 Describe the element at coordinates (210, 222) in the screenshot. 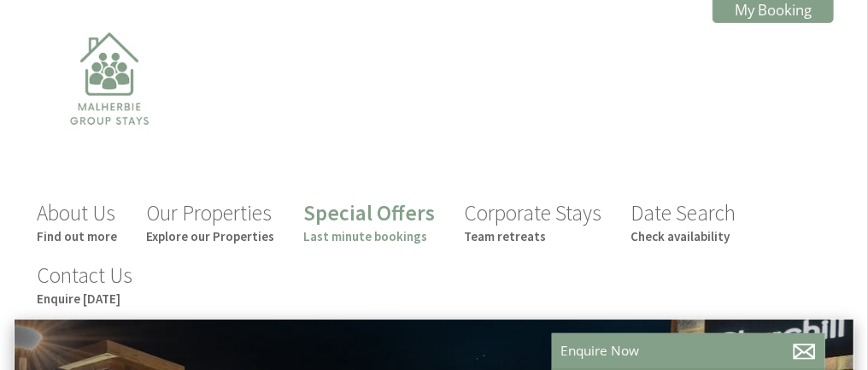

I see `a: Our PropertiesExplore our Properties` at that location.